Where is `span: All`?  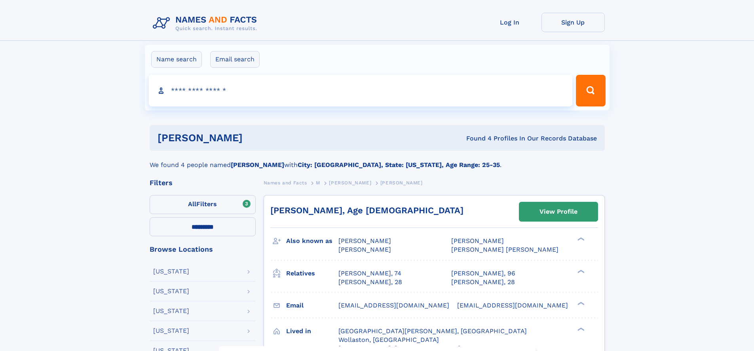
span: All is located at coordinates (192, 204).